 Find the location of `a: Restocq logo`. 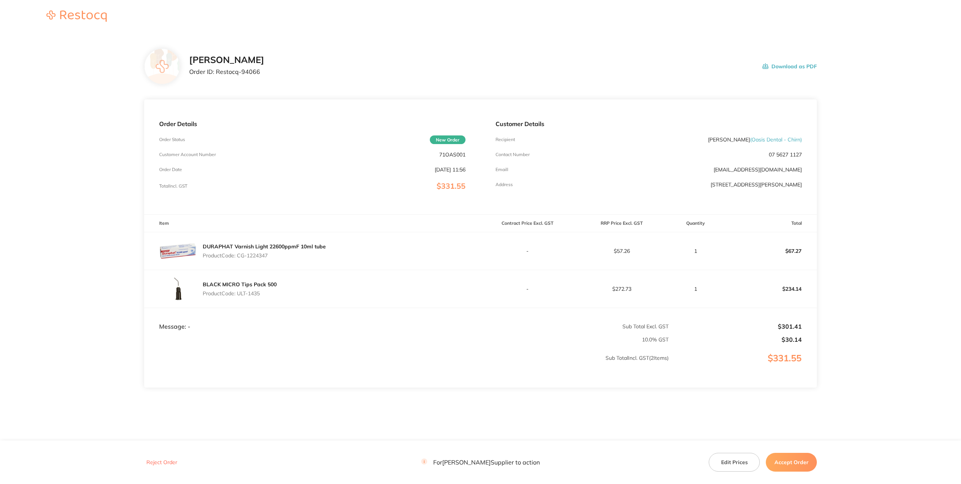

a: Restocq logo is located at coordinates (77, 17).